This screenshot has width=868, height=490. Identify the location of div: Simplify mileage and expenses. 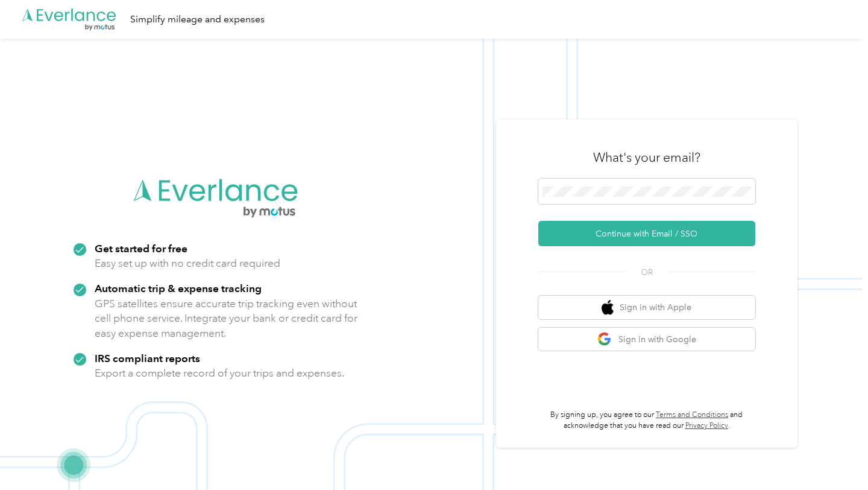
(197, 19).